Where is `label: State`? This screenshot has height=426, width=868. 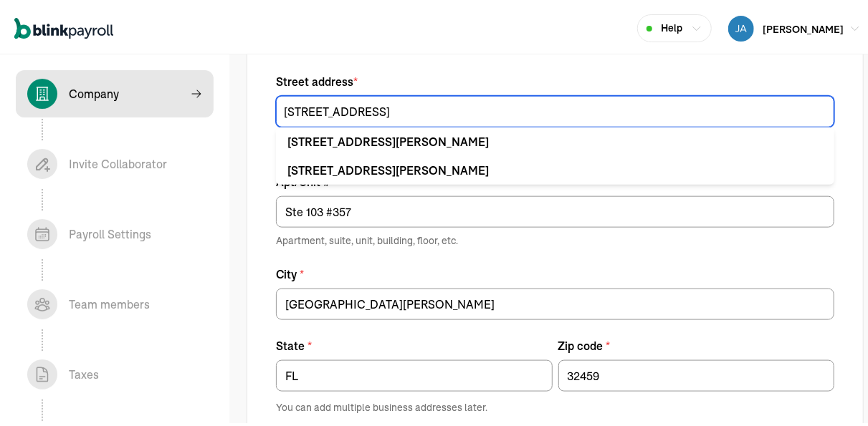 label: State is located at coordinates (414, 343).